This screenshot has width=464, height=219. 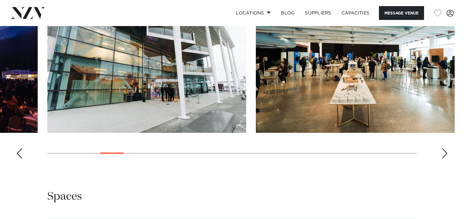 I want to click on a: Capacities, so click(x=355, y=13).